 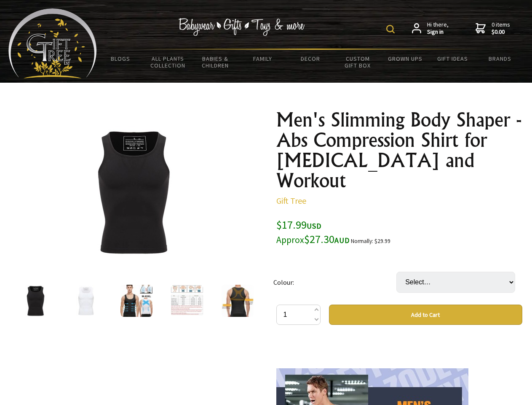 I want to click on a: Grown Ups, so click(x=405, y=58).